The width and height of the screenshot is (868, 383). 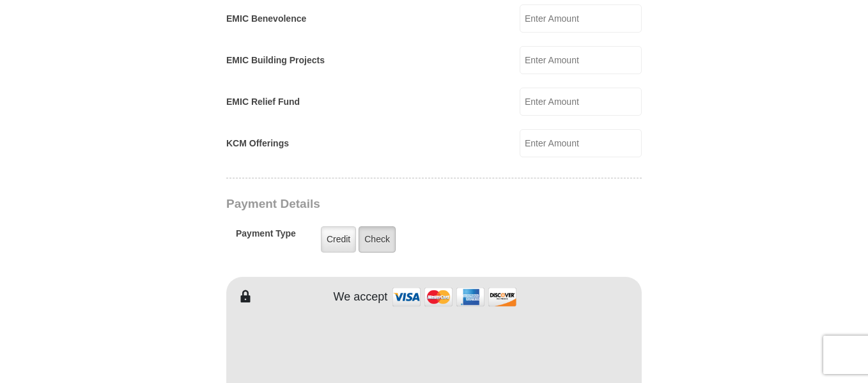 What do you see at coordinates (276, 60) in the screenshot?
I see `label: EMIC Building Projects` at bounding box center [276, 60].